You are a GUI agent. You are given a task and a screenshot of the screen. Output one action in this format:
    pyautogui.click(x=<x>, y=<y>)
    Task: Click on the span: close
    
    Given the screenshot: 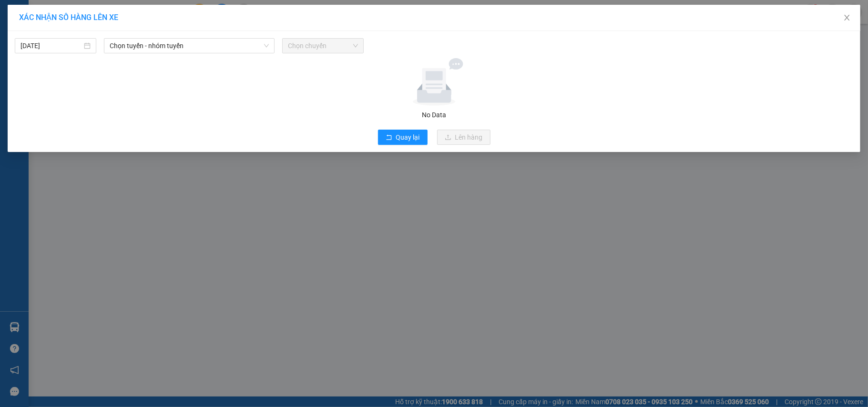 What is the action you would take?
    pyautogui.click(x=847, y=18)
    